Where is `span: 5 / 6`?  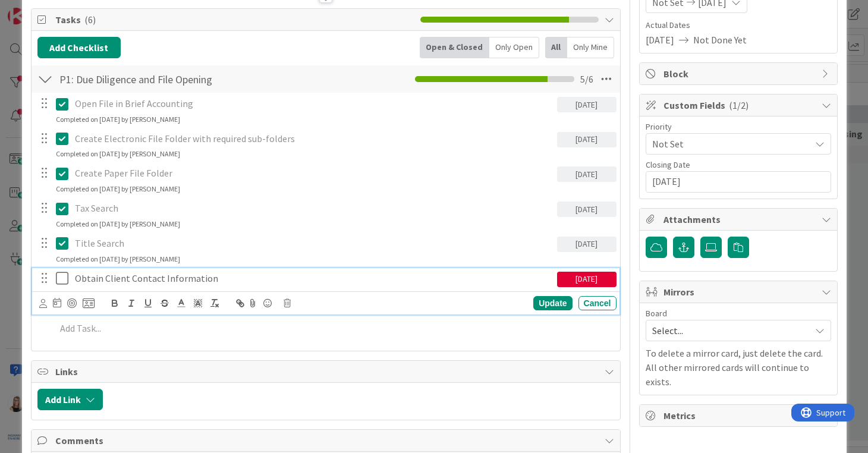 span: 5 / 6 is located at coordinates (587, 79).